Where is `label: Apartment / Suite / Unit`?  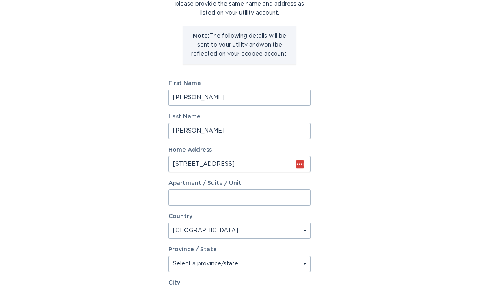 label: Apartment / Suite / Unit is located at coordinates (239, 183).